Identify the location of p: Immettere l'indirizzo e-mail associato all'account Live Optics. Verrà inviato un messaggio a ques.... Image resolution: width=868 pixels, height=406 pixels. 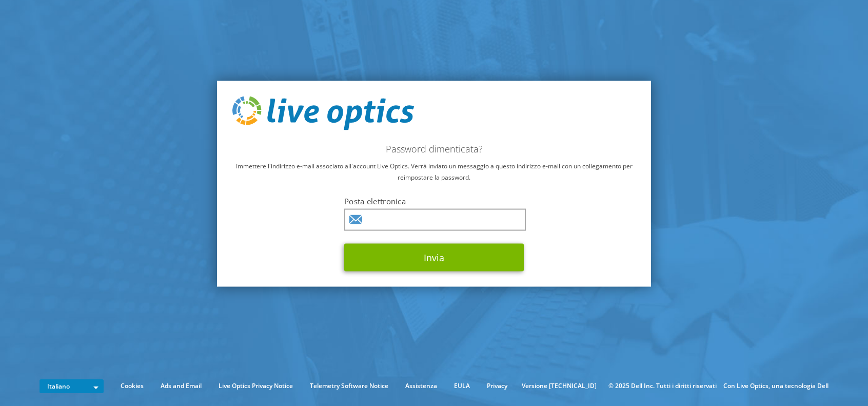
(434, 172).